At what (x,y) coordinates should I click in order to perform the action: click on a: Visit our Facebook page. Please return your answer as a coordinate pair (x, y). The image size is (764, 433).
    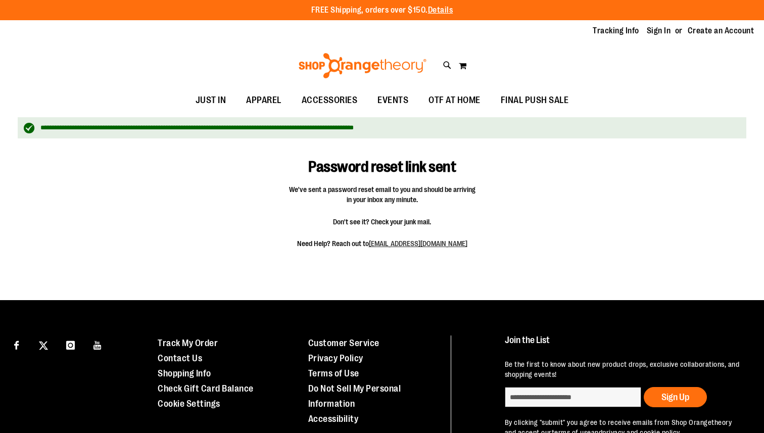
    Looking at the image, I should click on (16, 344).